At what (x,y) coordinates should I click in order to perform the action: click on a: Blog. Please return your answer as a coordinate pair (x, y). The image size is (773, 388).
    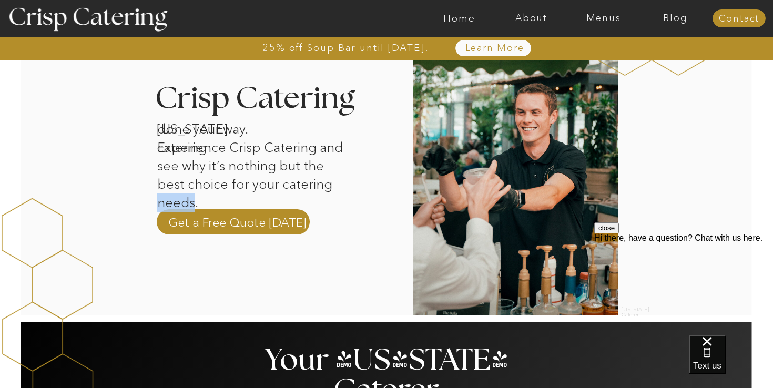
    Looking at the image, I should click on (675, 18).